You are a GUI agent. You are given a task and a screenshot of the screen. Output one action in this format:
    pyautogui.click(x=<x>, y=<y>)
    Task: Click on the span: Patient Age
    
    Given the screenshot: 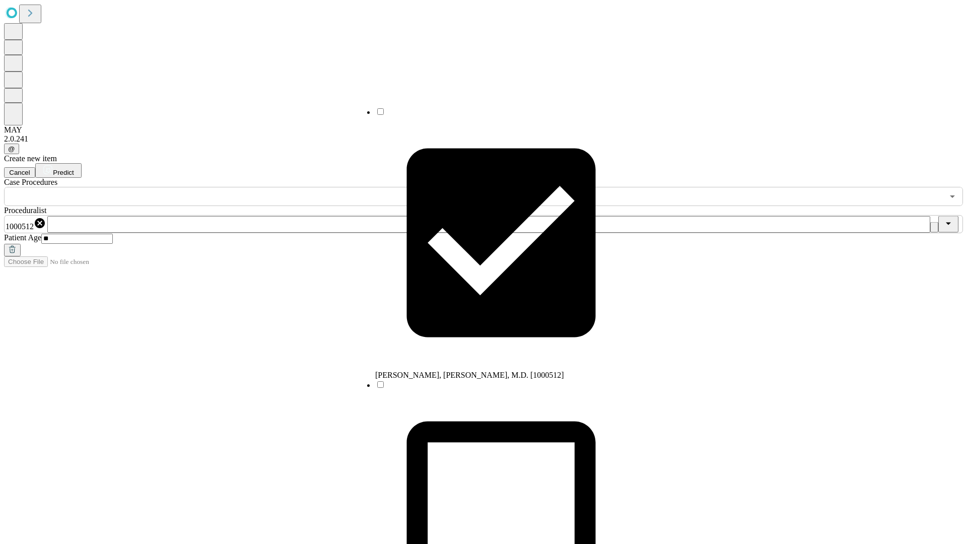 What is the action you would take?
    pyautogui.click(x=23, y=237)
    